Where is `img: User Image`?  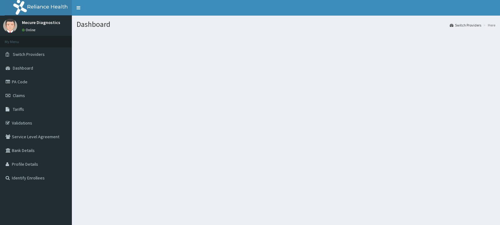 img: User Image is located at coordinates (10, 26).